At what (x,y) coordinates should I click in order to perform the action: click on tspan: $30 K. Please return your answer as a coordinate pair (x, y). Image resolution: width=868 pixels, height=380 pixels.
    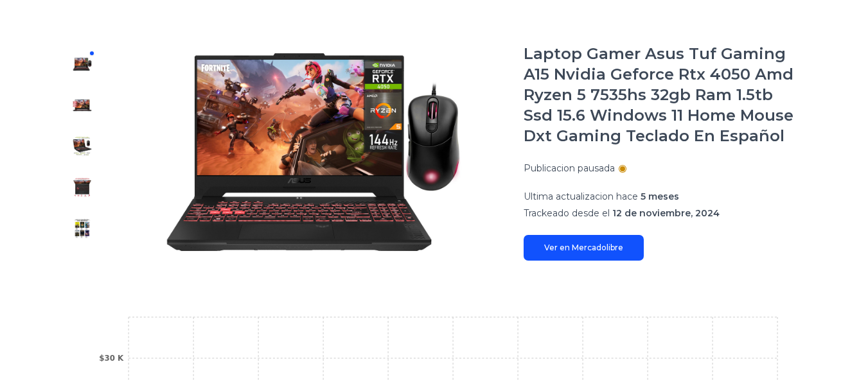
    Looking at the image, I should click on (111, 358).